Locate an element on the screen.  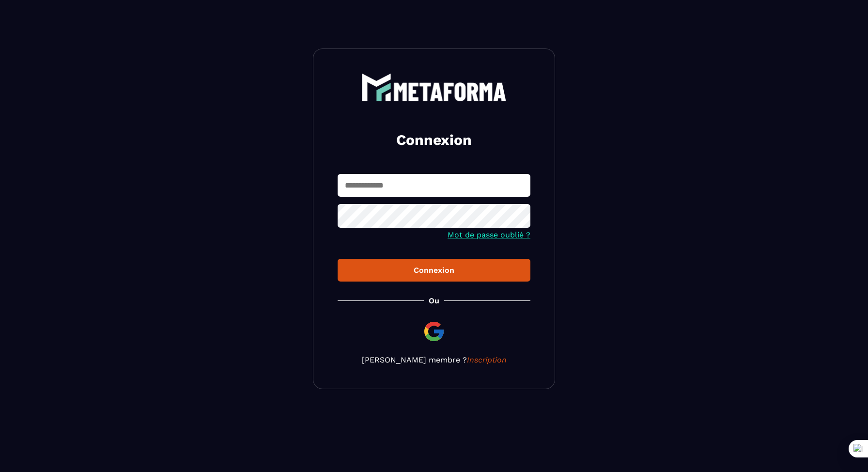
img: google is located at coordinates (434, 331).